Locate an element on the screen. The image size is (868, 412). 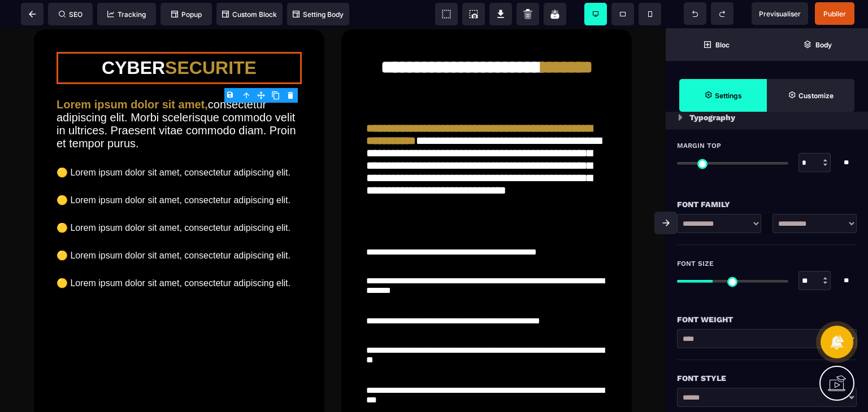
span: Preview is located at coordinates (780, 13).